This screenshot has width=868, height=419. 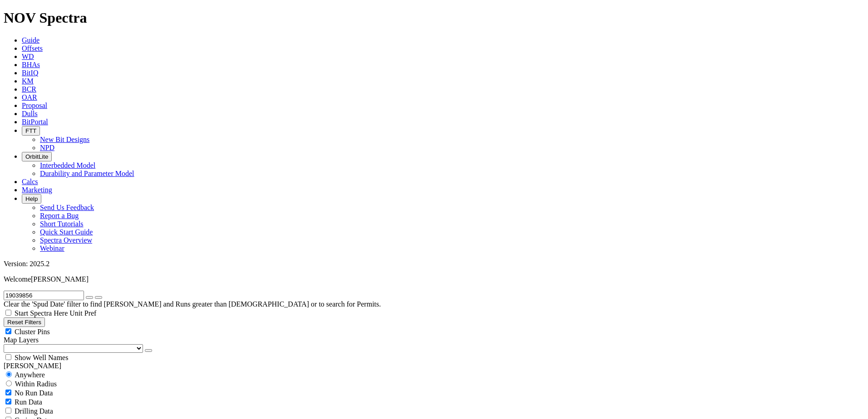 What do you see at coordinates (52, 248) in the screenshot?
I see `a: Webinar` at bounding box center [52, 248].